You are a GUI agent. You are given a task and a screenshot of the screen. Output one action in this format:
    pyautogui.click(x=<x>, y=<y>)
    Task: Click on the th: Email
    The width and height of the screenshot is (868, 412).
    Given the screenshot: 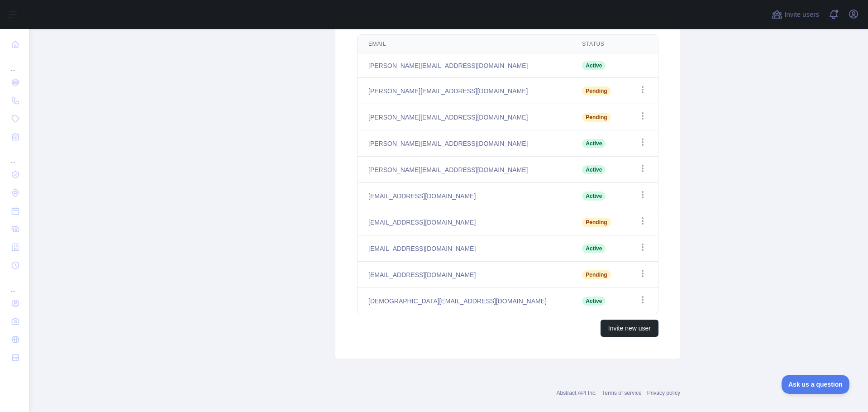 What is the action you would take?
    pyautogui.click(x=464, y=44)
    